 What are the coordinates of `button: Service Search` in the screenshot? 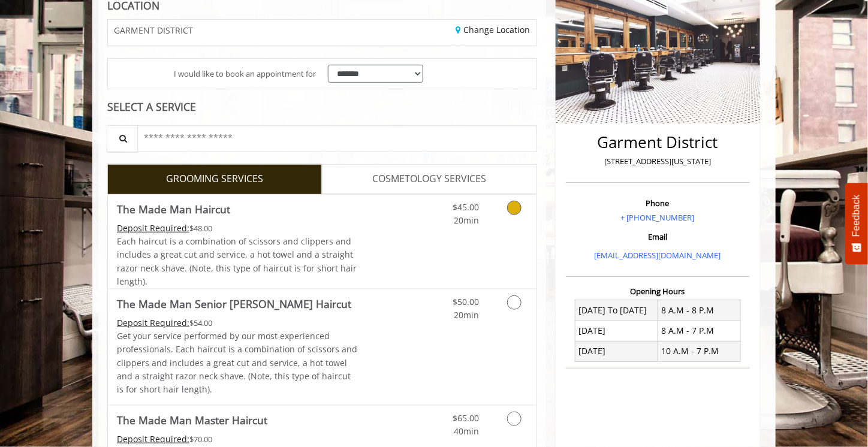 It's located at (122, 138).